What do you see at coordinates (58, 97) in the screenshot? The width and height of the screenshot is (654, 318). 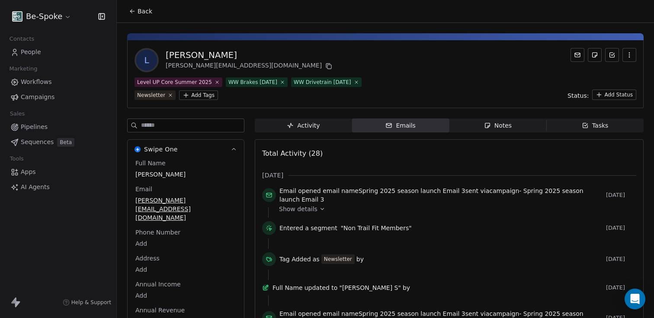 I see `a: Campaigns` at bounding box center [58, 97].